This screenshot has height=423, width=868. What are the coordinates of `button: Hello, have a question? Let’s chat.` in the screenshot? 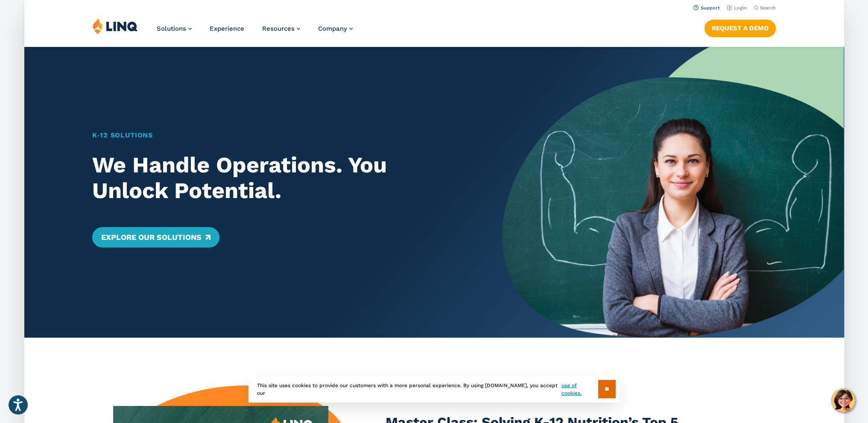 It's located at (843, 401).